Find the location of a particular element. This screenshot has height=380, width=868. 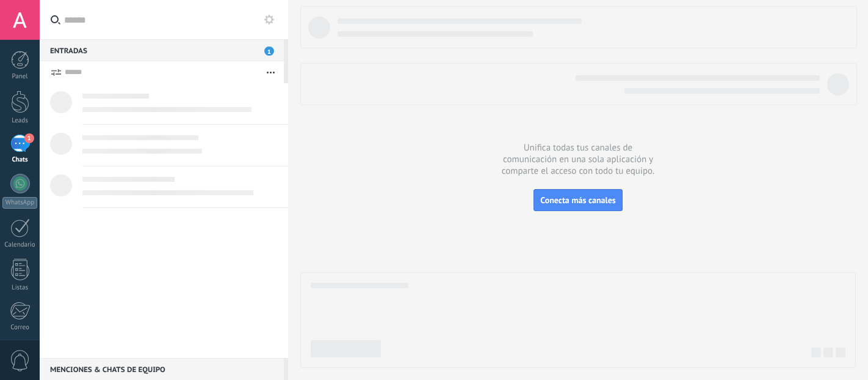

div: Entradas is located at coordinates (162, 50).